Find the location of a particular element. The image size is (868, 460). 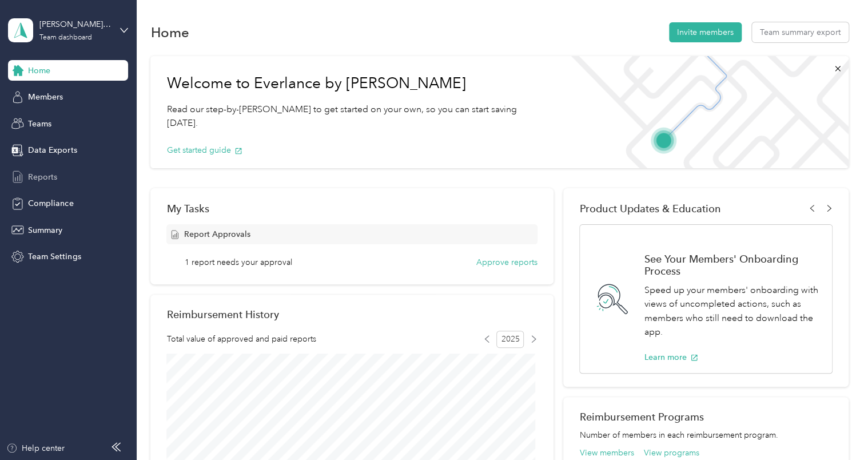

div: My Tasks is located at coordinates (352, 208).